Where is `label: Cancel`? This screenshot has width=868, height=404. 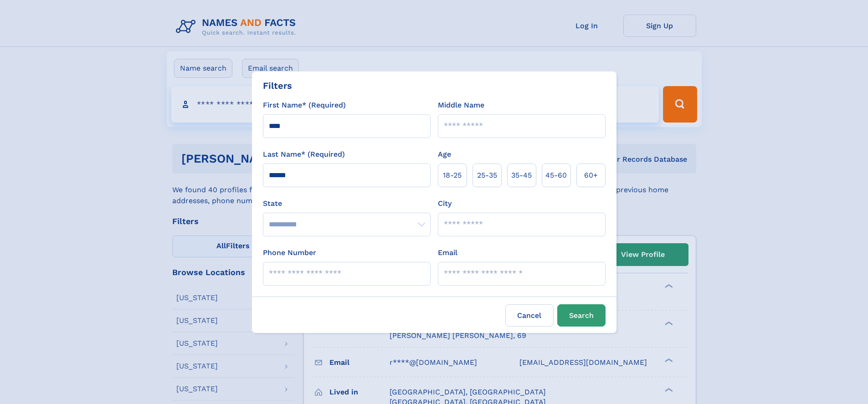 label: Cancel is located at coordinates (530, 315).